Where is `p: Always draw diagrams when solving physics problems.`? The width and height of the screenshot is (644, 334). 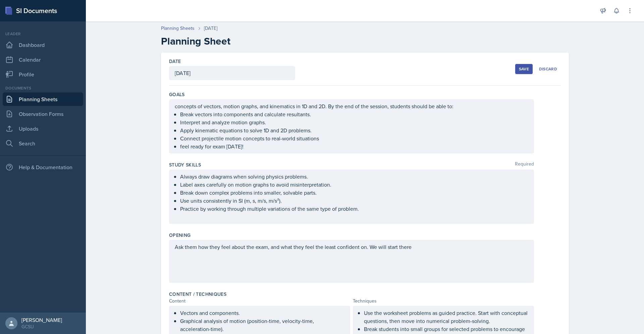
p: Always draw diagrams when solving physics problems. is located at coordinates (354, 176).